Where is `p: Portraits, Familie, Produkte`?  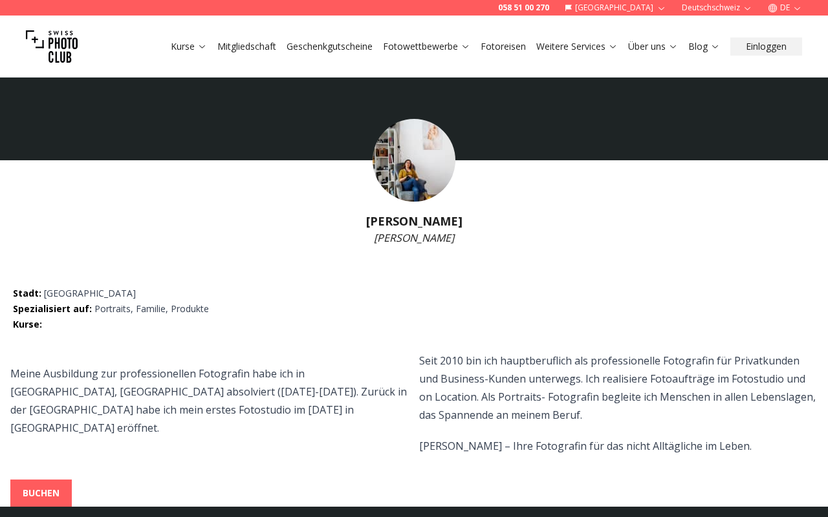 p: Portraits, Familie, Produkte is located at coordinates (414, 309).